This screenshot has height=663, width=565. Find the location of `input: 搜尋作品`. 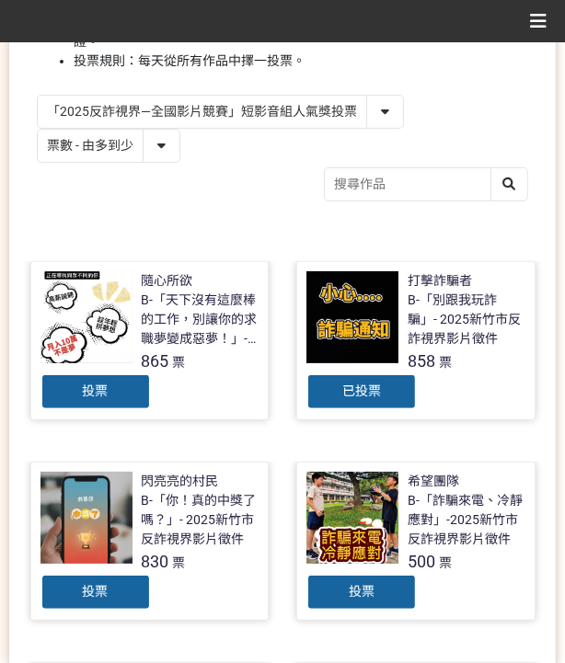

input: 搜尋作品 is located at coordinates (426, 184).